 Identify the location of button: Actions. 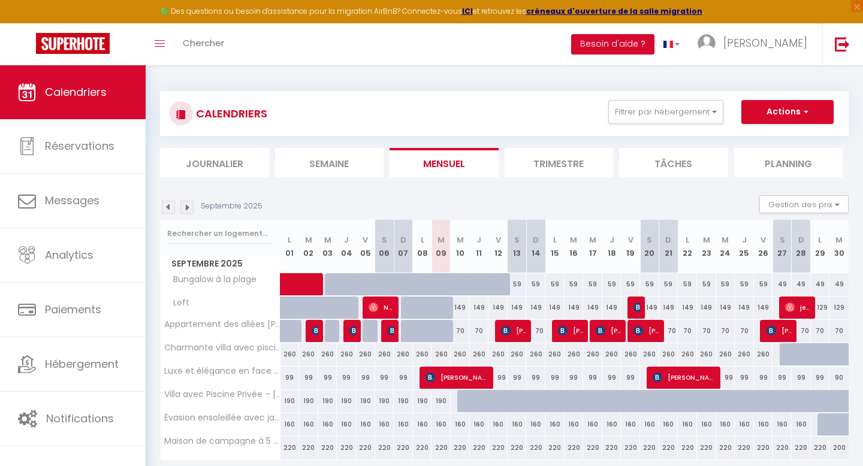
(788, 112).